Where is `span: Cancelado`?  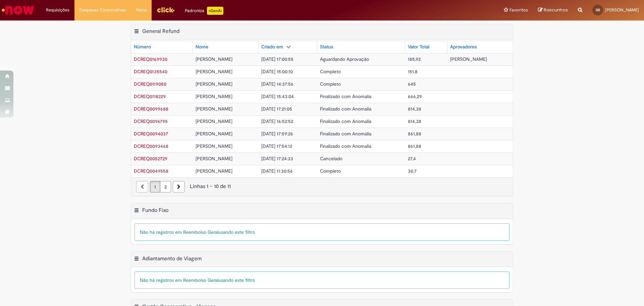
span: Cancelado is located at coordinates (331, 159).